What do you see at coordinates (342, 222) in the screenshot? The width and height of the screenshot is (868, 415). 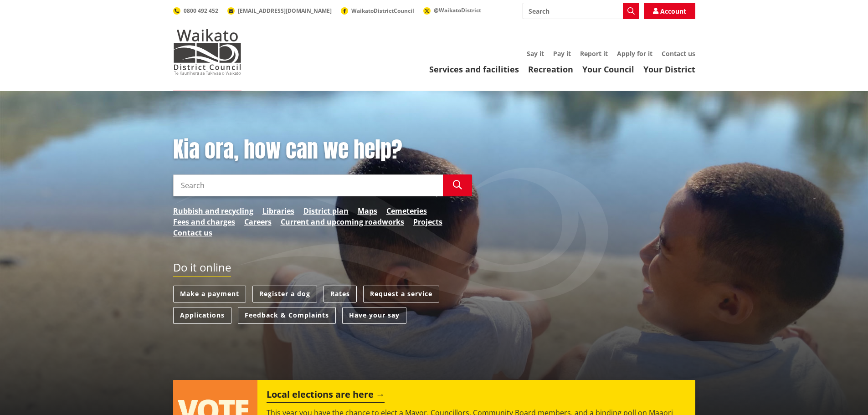 I see `a: Current and upcoming roadworks` at bounding box center [342, 222].